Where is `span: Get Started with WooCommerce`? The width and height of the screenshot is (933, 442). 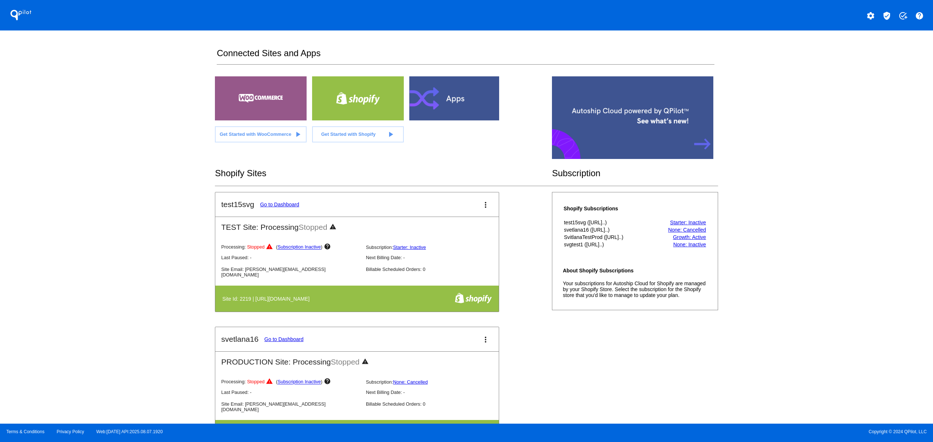
span: Get Started with WooCommerce is located at coordinates (255, 134).